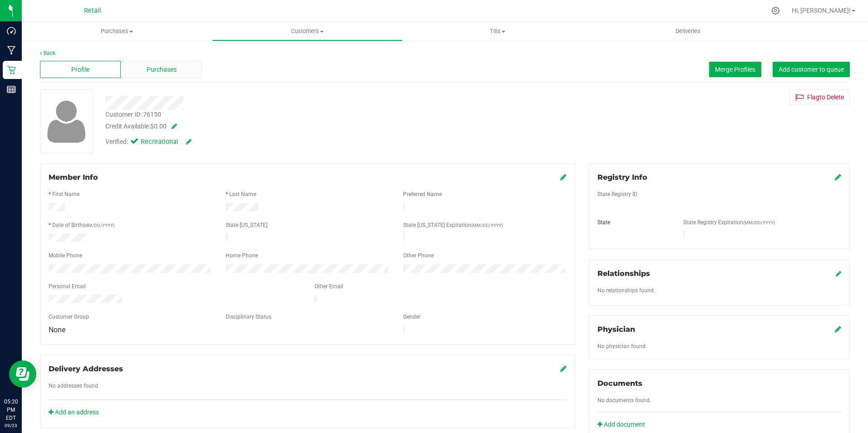 This screenshot has width=868, height=433. What do you see at coordinates (497, 32) in the screenshot?
I see `a: Tills` at bounding box center [497, 32].